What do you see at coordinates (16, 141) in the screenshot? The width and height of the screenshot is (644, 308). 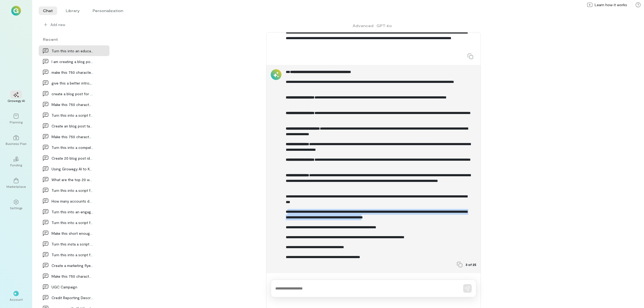 I see `a: Business Plan` at bounding box center [16, 141].